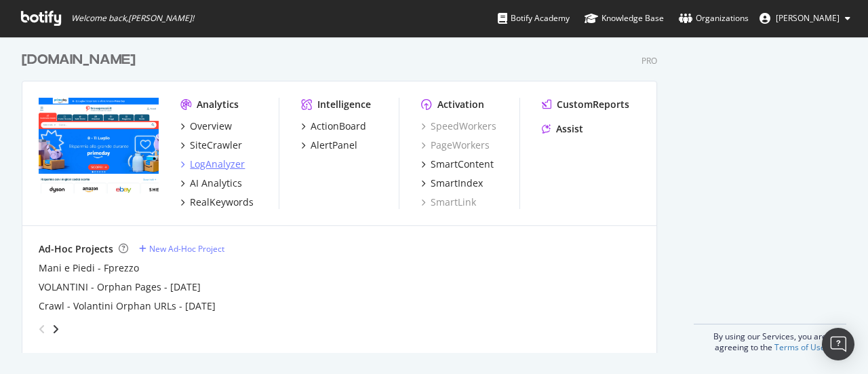 Image resolution: width=868 pixels, height=374 pixels. I want to click on div: Mani e Piedi - Fprezzo, so click(89, 268).